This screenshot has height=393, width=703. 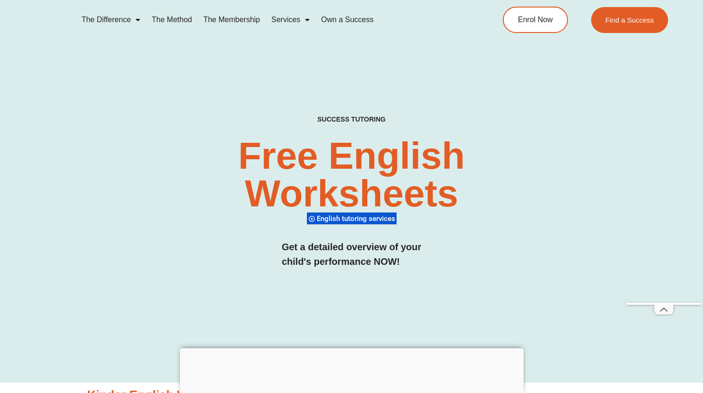 I want to click on h3: Get a detailed overview of your child's performance NOW!, so click(x=352, y=255).